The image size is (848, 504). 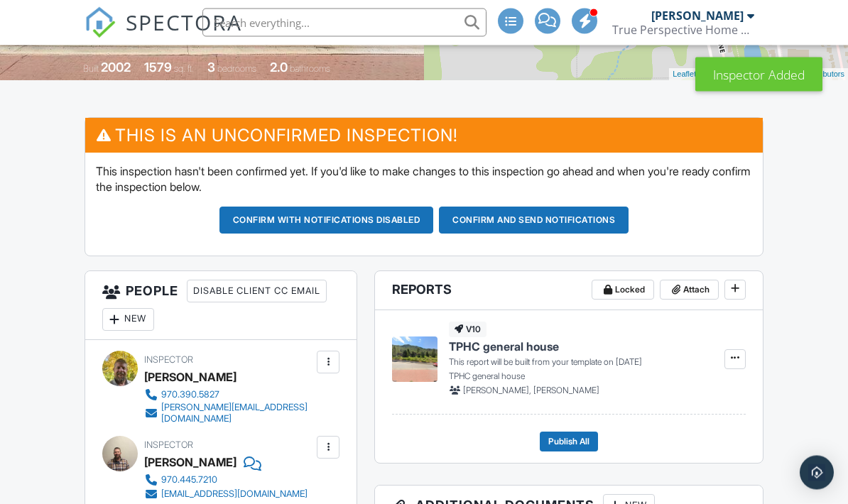 What do you see at coordinates (327, 221) in the screenshot?
I see `button: Confirm with notifications disabled` at bounding box center [327, 221].